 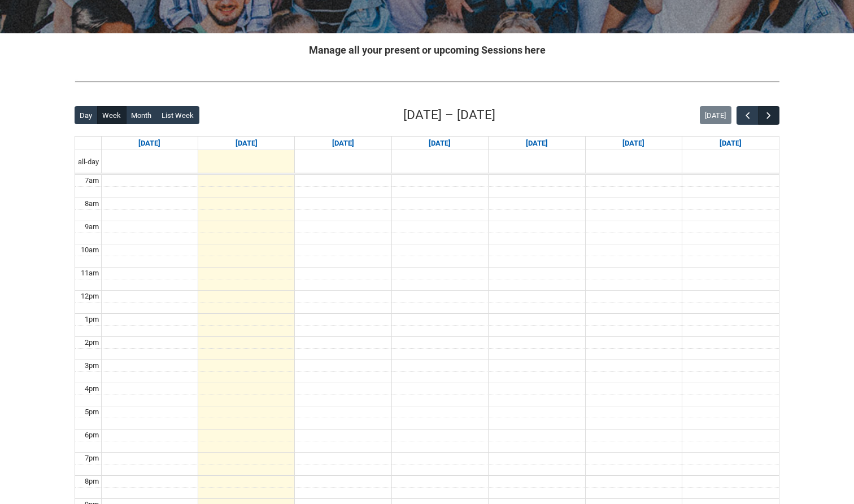 What do you see at coordinates (633, 143) in the screenshot?
I see `a: Go to September 12, 2025` at bounding box center [633, 143].